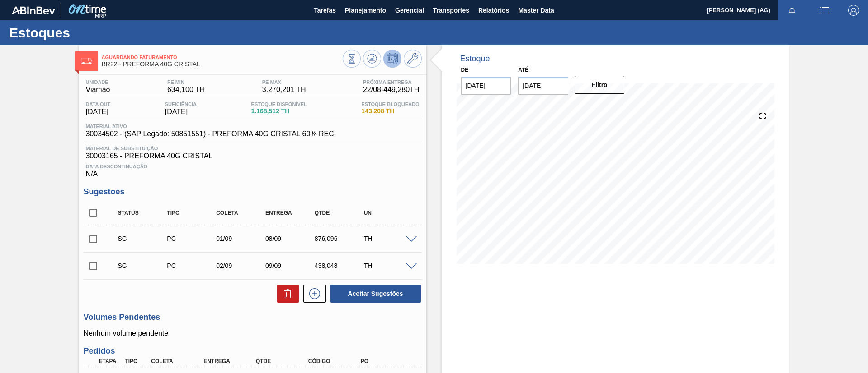 The width and height of the screenshot is (868, 373). What do you see at coordinates (181, 105) in the screenshot?
I see `span: Suficiência` at bounding box center [181, 105].